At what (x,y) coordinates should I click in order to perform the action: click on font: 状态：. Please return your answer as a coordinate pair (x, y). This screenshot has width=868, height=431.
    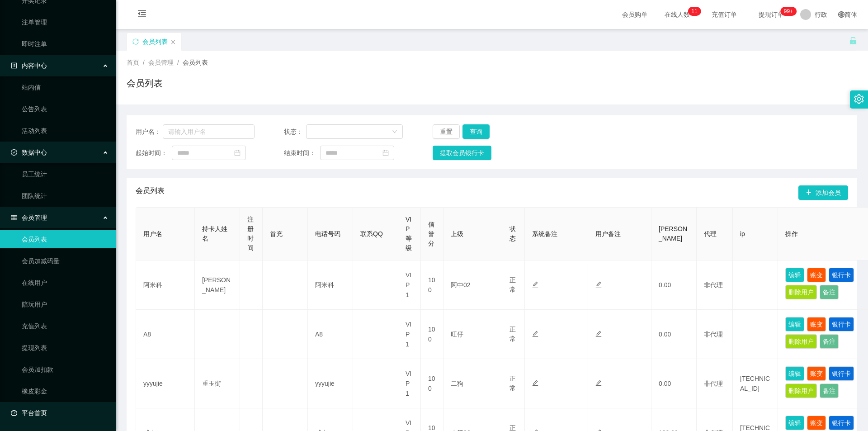
    Looking at the image, I should click on (294, 132).